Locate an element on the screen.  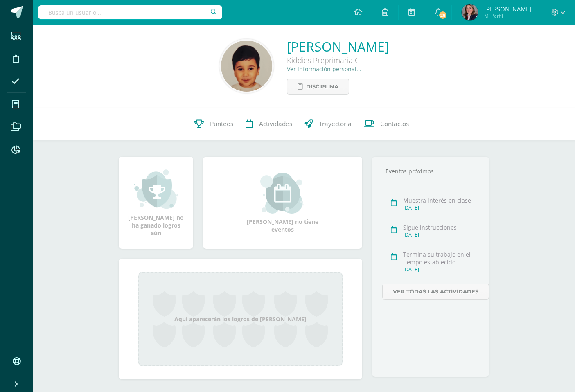
img: achievement_small.png is located at coordinates (156, 189).